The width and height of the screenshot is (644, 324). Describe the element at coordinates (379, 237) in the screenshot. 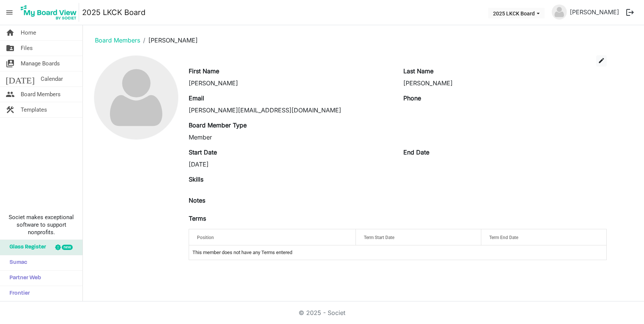

I see `span: Term Start Date` at that location.